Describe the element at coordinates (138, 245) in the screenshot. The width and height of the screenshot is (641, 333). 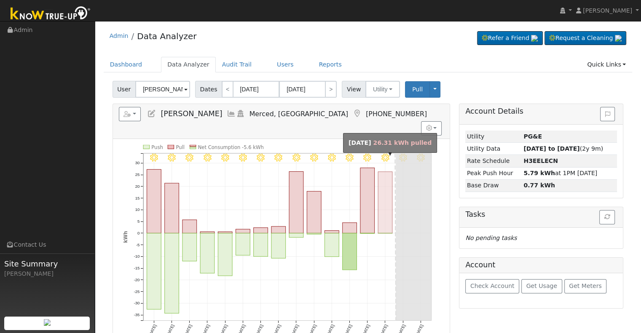
I see `text: -5` at that location.